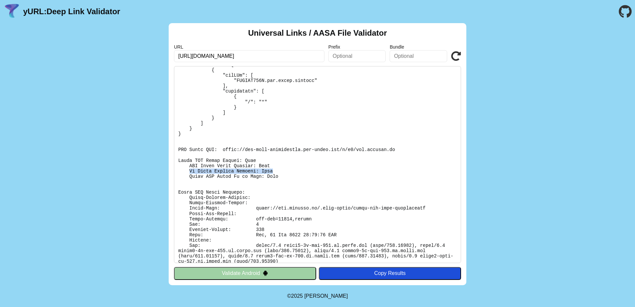 The height and width of the screenshot is (307, 635). What do you see at coordinates (297, 296) in the screenshot?
I see `span: 2025` at bounding box center [297, 296].